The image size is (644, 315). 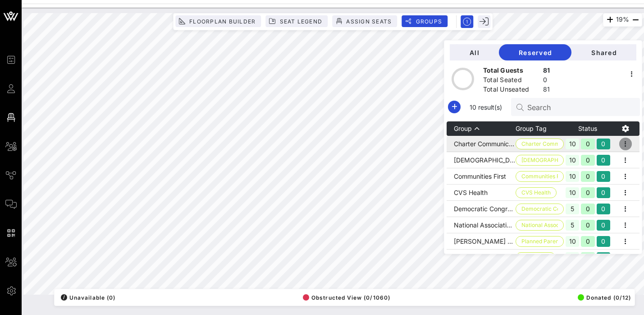 What do you see at coordinates (623, 20) in the screenshot?
I see `div: 19%` at bounding box center [623, 20].